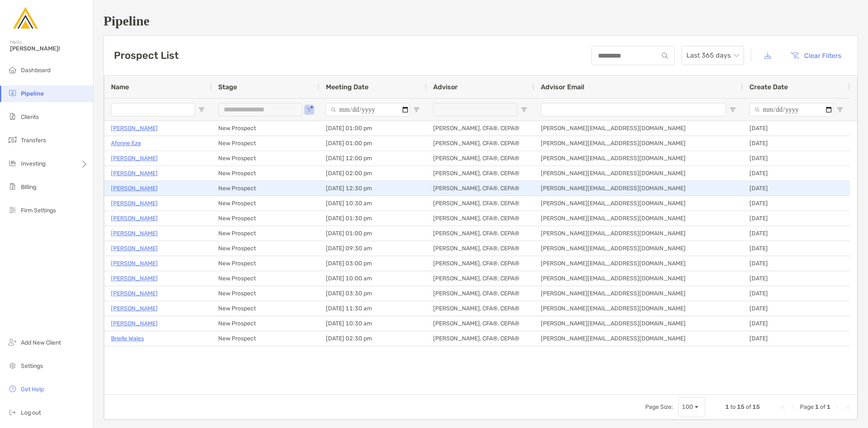 This screenshot has width=868, height=428. Describe the element at coordinates (769, 87) in the screenshot. I see `span: Create Date` at that location.